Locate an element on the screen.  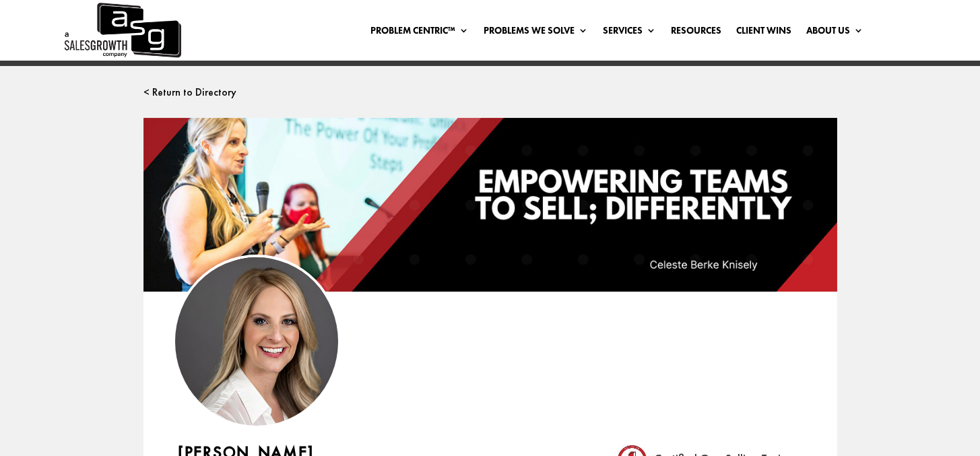
a: Problems We Solve is located at coordinates (536, 33).